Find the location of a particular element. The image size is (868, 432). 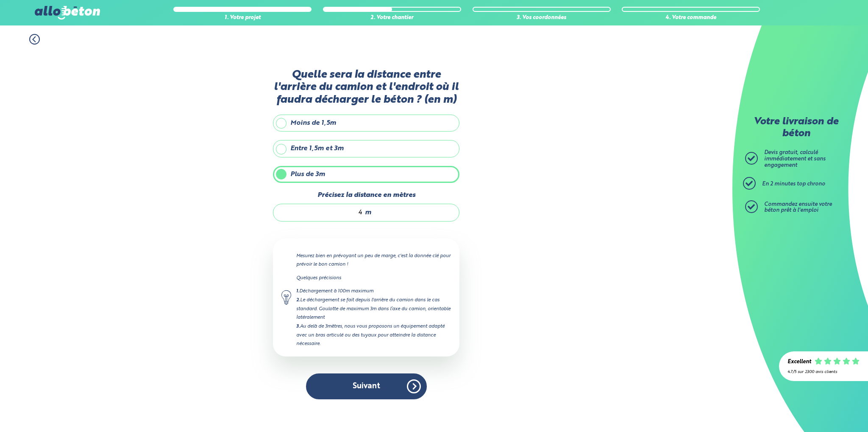

strong: 1. is located at coordinates (298, 291).